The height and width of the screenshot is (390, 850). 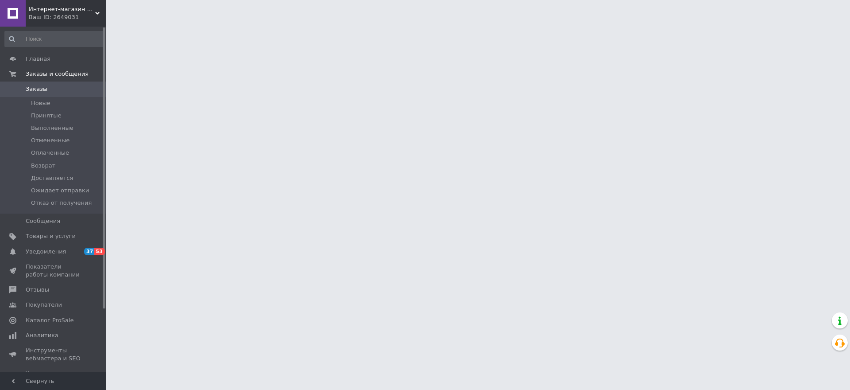 What do you see at coordinates (42, 335) in the screenshot?
I see `span: Аналитика` at bounding box center [42, 335].